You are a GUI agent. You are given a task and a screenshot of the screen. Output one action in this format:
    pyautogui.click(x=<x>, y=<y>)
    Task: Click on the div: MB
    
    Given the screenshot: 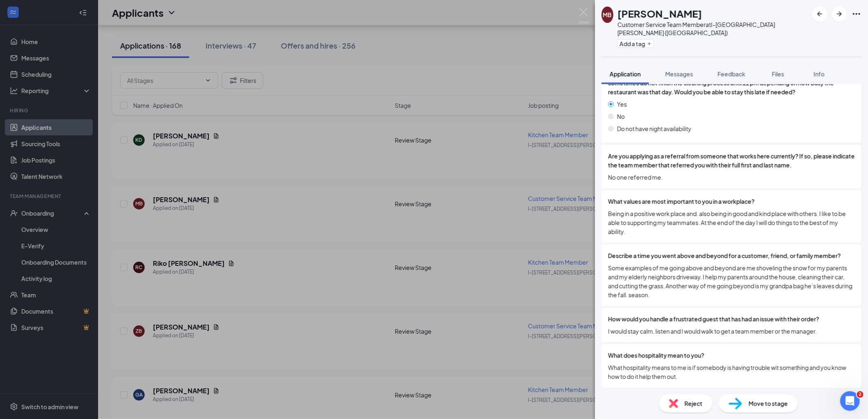 What is the action you would take?
    pyautogui.click(x=608, y=15)
    